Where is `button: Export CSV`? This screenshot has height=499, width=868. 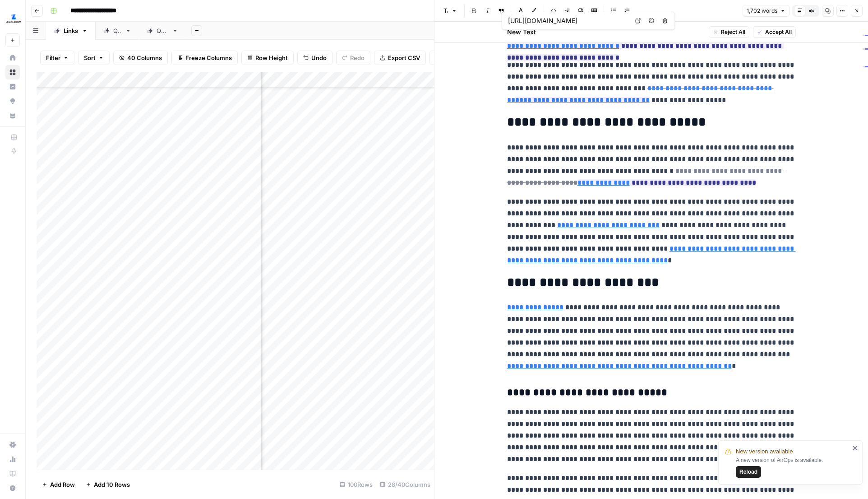
button: Export CSV is located at coordinates (400, 57).